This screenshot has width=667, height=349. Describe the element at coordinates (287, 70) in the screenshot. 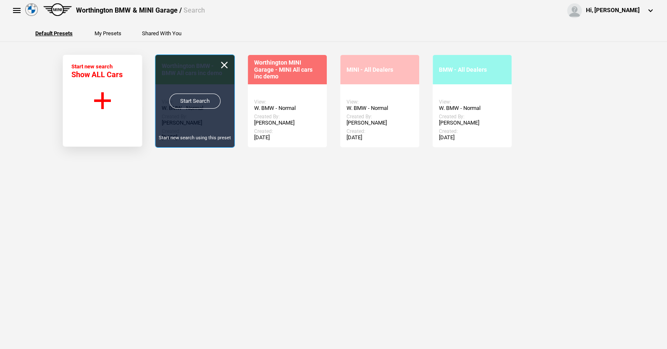

I see `div: Worthington MINI Garage - MINI All cars inc demo` at that location.